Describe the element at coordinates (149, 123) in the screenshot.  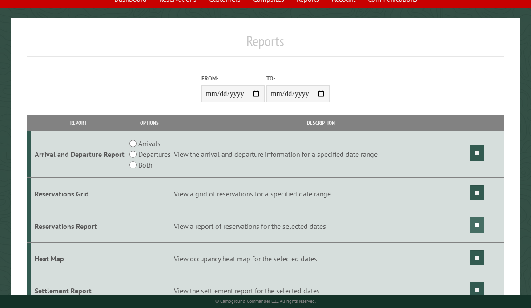
I see `th: Options` at that location.